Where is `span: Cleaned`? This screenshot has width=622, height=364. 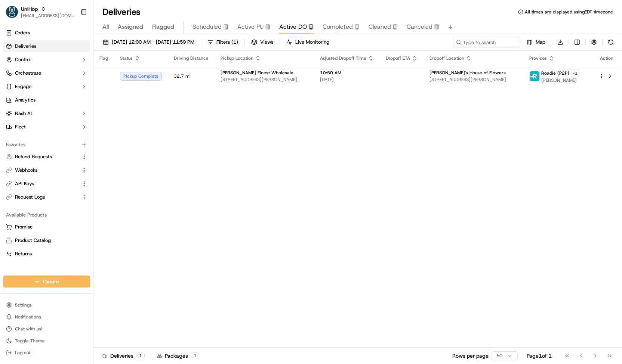 span: Cleaned is located at coordinates (380, 27).